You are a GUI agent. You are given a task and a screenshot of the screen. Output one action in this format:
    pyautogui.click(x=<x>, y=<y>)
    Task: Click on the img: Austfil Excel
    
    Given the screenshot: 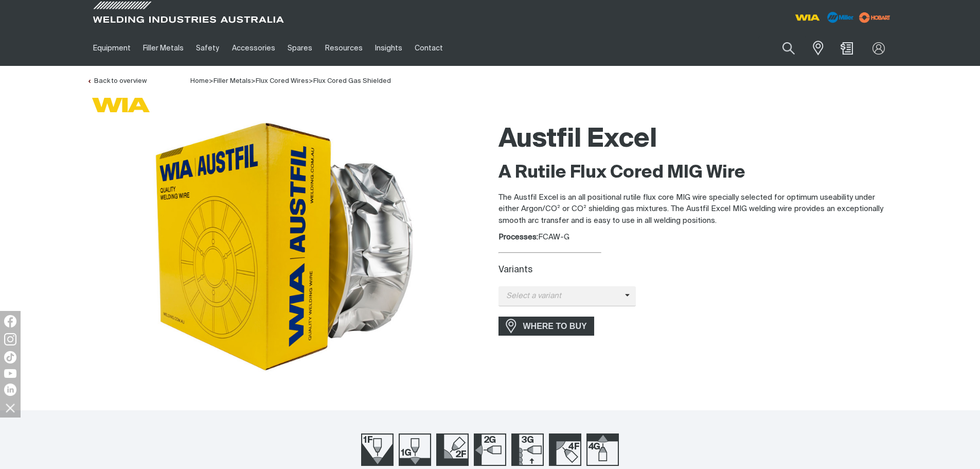 What is the action you would take?
    pyautogui.click(x=284, y=247)
    